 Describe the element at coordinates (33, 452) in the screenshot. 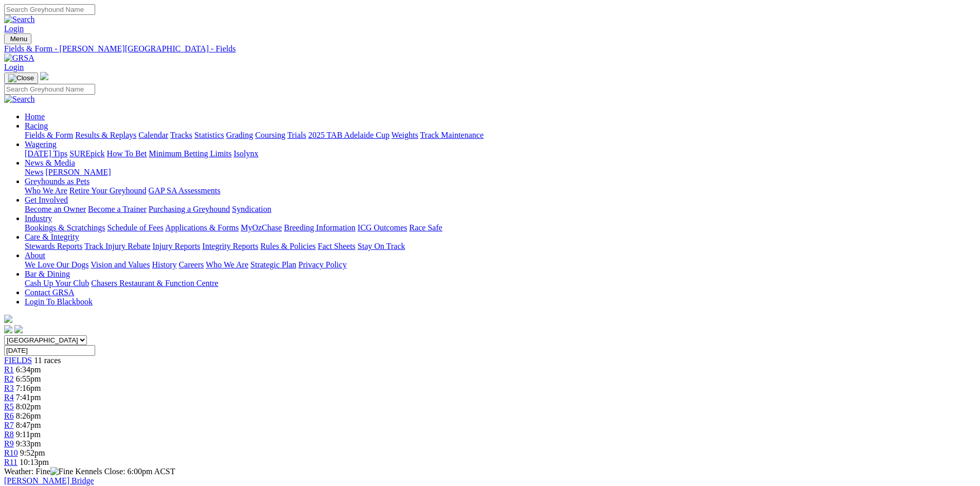

I see `span: 9:52pm` at that location.